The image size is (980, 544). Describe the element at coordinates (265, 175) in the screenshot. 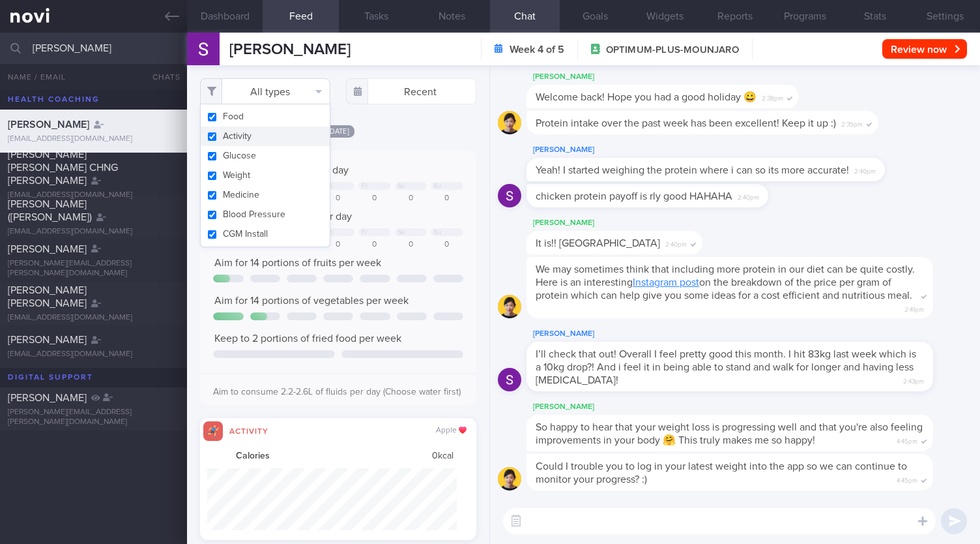

I see `button: Weight` at that location.